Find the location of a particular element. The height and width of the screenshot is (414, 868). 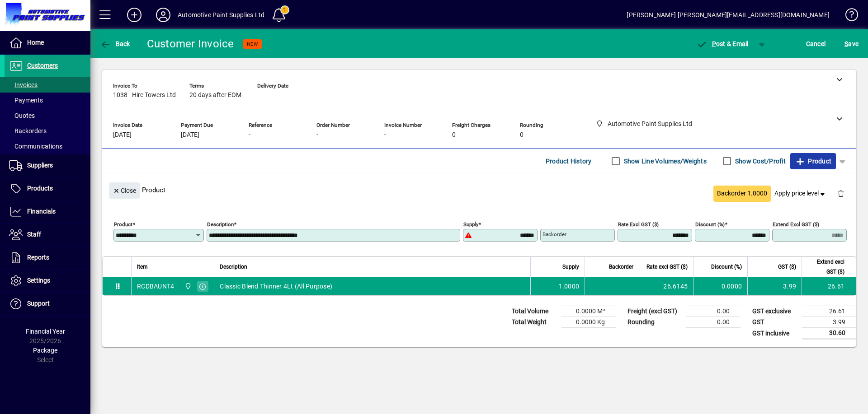

td: GST is located at coordinates (775, 322).